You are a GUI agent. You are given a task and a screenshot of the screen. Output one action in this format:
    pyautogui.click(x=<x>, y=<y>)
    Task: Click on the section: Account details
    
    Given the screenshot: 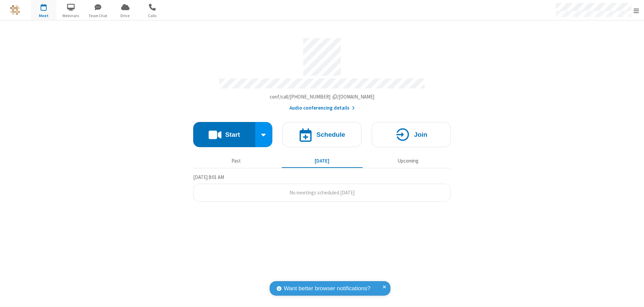 What is the action you would take?
    pyautogui.click(x=322, y=72)
    